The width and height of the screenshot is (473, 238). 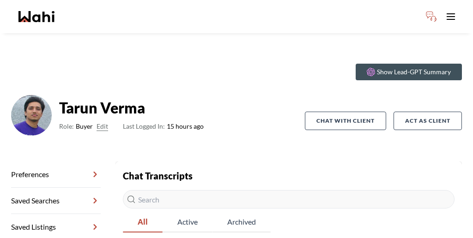 What do you see at coordinates (143, 223) in the screenshot?
I see `button: All` at bounding box center [143, 223].